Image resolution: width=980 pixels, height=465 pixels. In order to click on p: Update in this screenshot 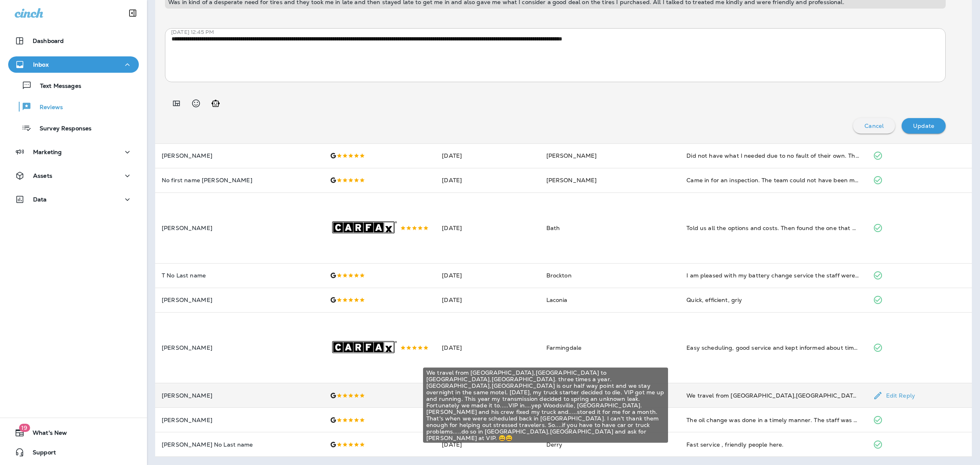, I will do `click(923, 126)`.